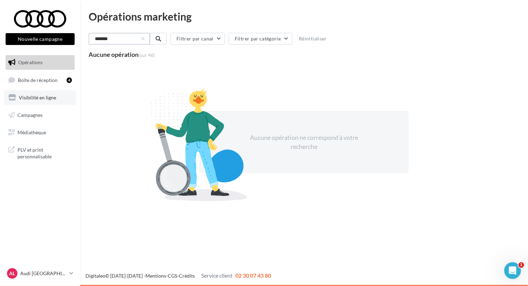 The width and height of the screenshot is (528, 286). What do you see at coordinates (38, 80) in the screenshot?
I see `span: Boîte de réception` at bounding box center [38, 80].